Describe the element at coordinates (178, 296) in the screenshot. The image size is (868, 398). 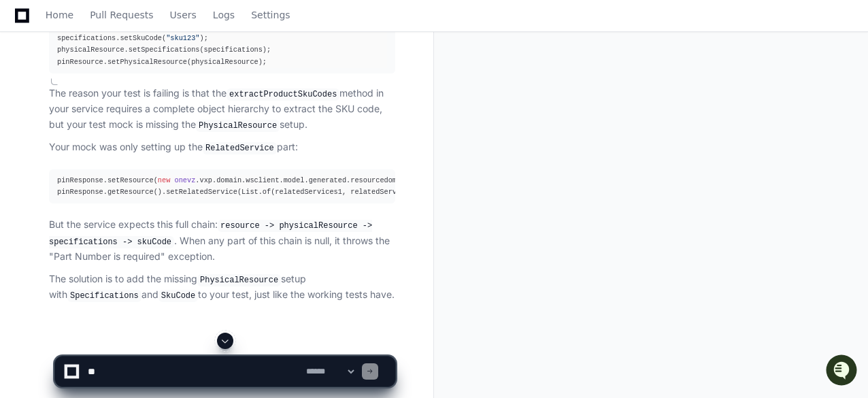
I see `code: SkuCode` at that location.